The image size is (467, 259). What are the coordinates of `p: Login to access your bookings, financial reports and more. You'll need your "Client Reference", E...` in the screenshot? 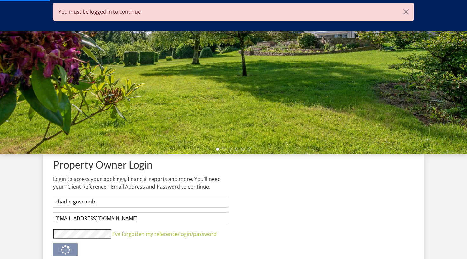 It's located at (141, 183).